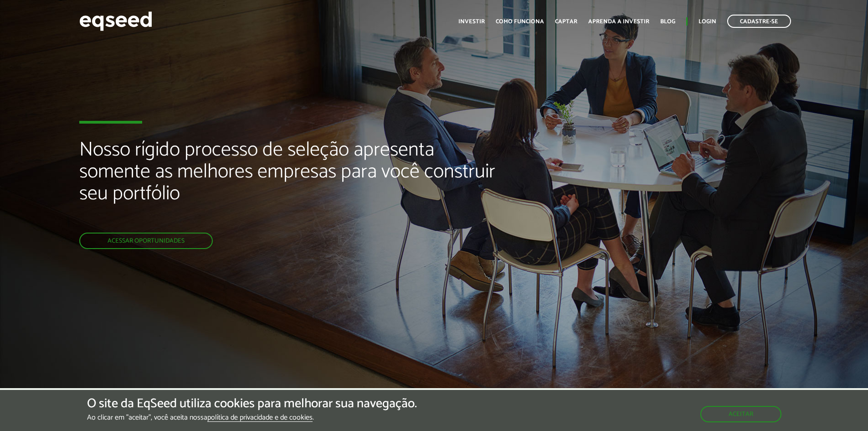  I want to click on a: política de privacidade e de cookies, so click(260, 417).